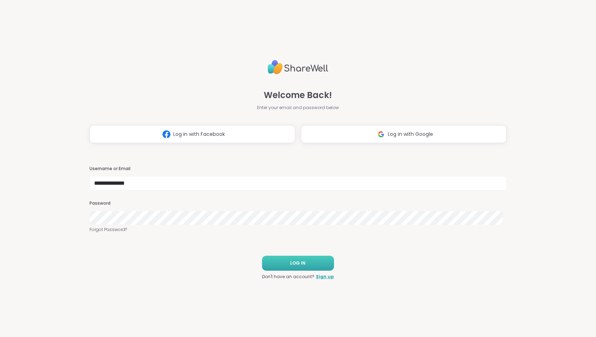 Image resolution: width=596 pixels, height=337 pixels. Describe the element at coordinates (298, 108) in the screenshot. I see `span: Enter your email and password below` at that location.